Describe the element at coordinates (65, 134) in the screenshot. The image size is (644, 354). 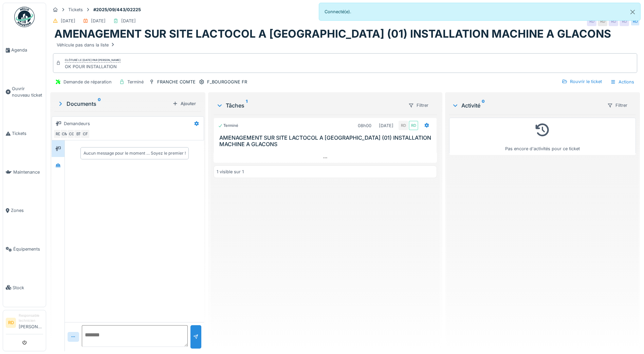
I see `div: CM` at that location.